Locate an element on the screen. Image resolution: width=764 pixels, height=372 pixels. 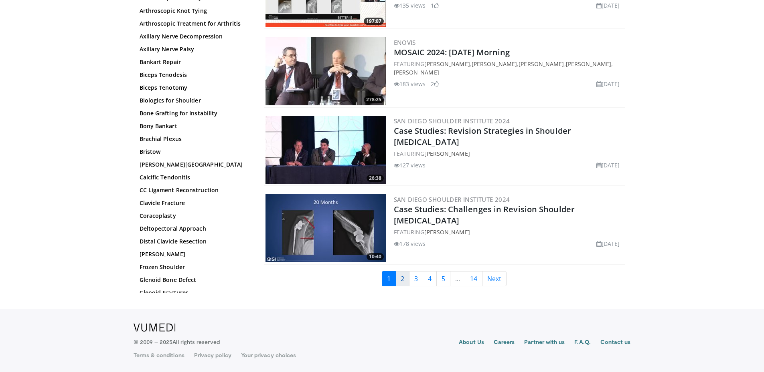
a: Contact us is located at coordinates (615, 343).